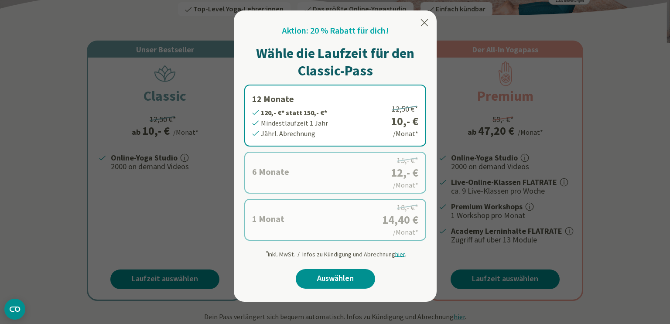 This screenshot has height=324, width=670. What do you see at coordinates (336, 253) in the screenshot?
I see `div: Inkl. MwSt. / Infos zu Kündigung und Abrechnung .` at bounding box center [336, 253].